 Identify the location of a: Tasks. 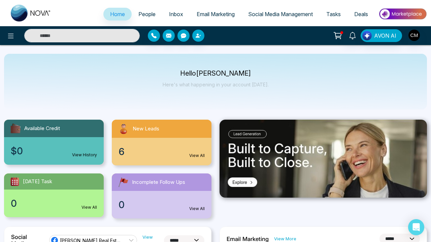
(333, 14).